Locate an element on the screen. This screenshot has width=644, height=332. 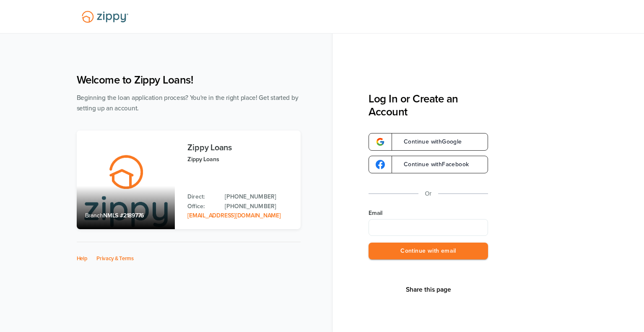
span: Continue with Facebook is located at coordinates (432, 164).